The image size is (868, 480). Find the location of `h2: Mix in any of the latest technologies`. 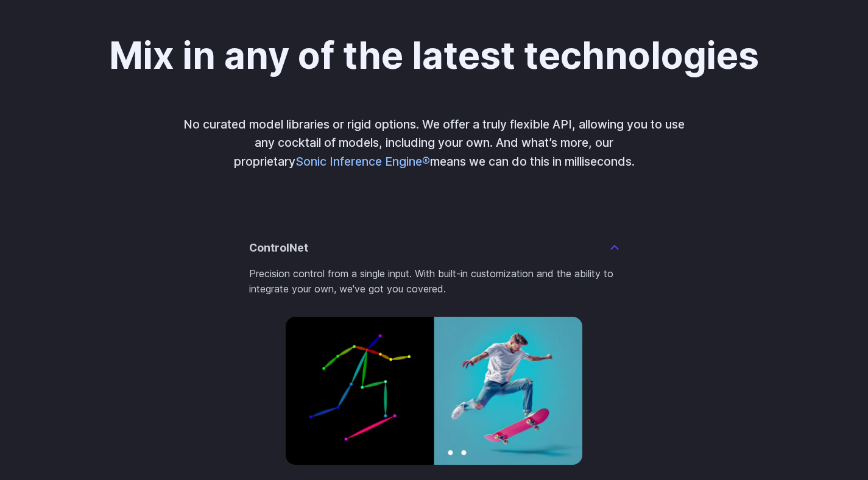

h2: Mix in any of the latest technologies is located at coordinates (434, 55).